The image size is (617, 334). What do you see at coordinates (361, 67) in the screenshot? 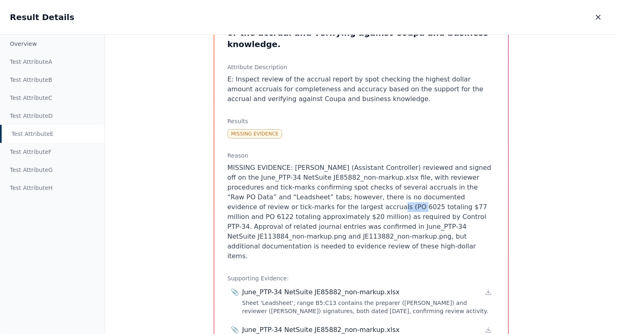
I see `h3: Attribute Description` at bounding box center [361, 67].